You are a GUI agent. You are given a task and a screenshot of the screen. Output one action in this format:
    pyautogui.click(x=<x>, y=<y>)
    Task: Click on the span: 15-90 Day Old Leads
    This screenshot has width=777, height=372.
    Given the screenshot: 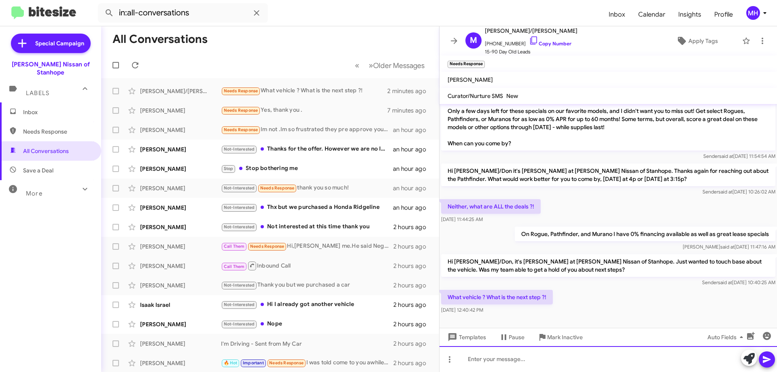 What is the action you would take?
    pyautogui.click(x=531, y=52)
    